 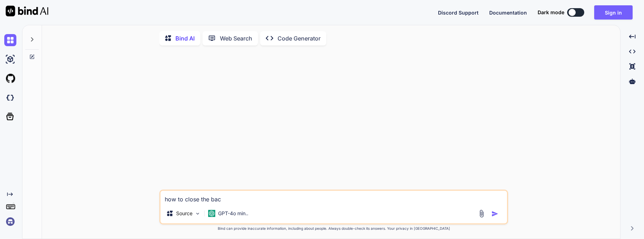 What do you see at coordinates (27, 11) in the screenshot?
I see `img: Bind AI` at bounding box center [27, 11].